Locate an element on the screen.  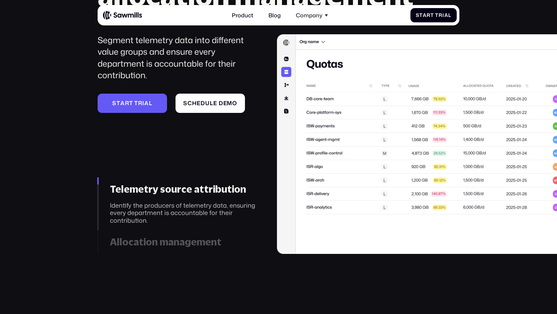
a: Product is located at coordinates (242, 15).